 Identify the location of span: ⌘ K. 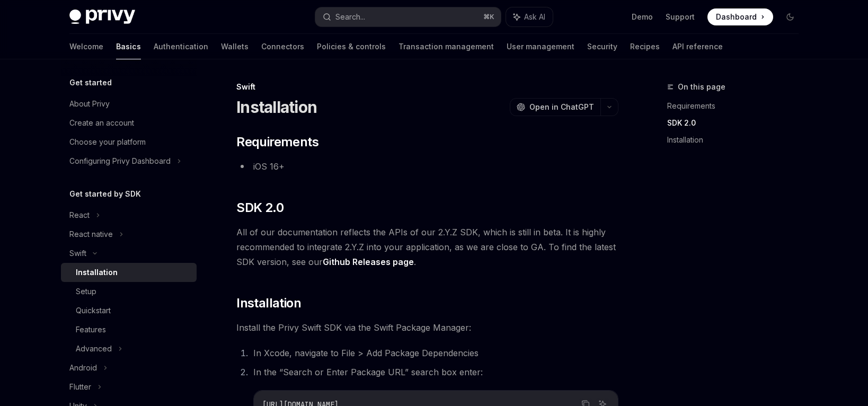
(489, 17).